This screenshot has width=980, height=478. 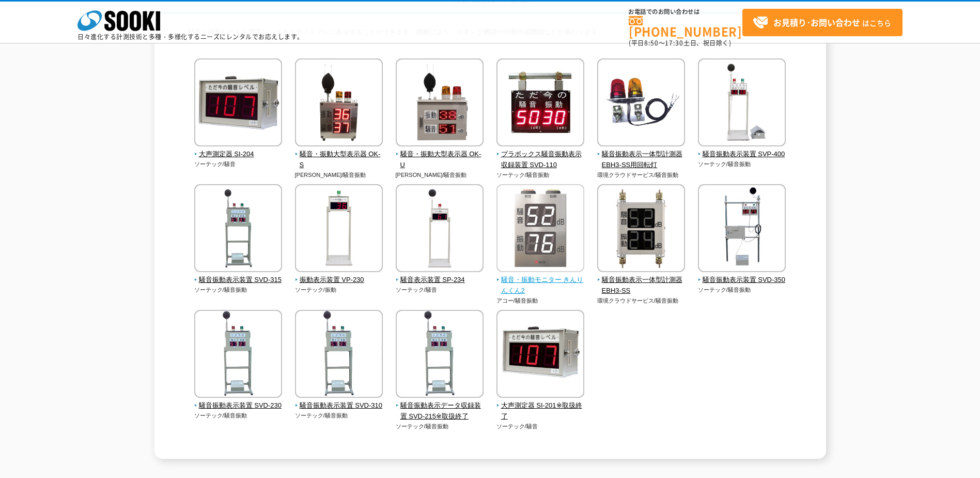 What do you see at coordinates (339, 104) in the screenshot?
I see `img: 騒音・振動大型表示器 OK-S` at bounding box center [339, 104].